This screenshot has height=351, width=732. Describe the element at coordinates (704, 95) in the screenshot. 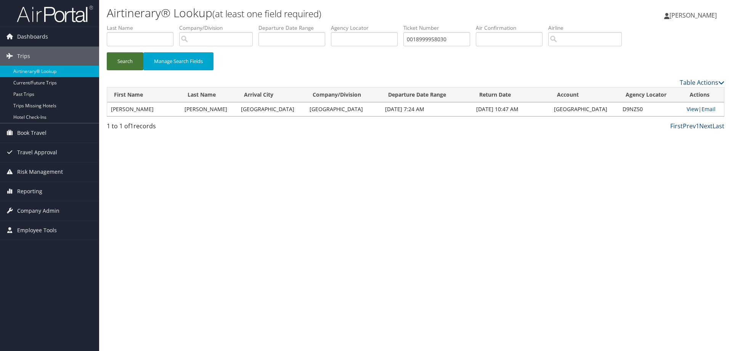

I see `th: Actions` at that location.